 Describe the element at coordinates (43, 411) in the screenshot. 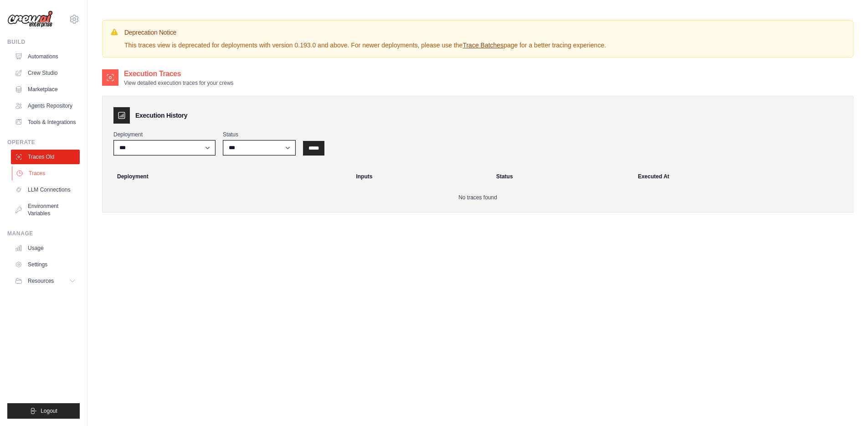

I see `button: Logout` at that location.